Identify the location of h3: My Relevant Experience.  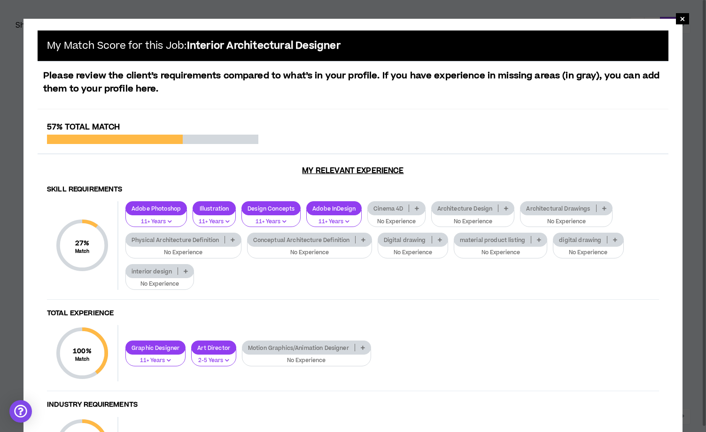
(353, 171).